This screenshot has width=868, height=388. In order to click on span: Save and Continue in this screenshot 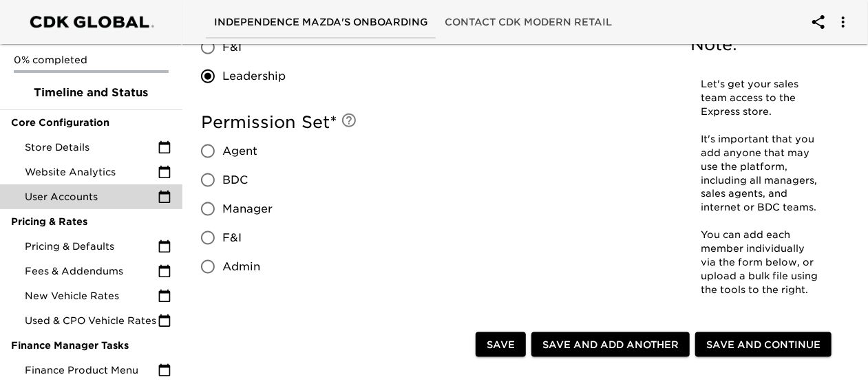, I will do `click(763, 345)`.